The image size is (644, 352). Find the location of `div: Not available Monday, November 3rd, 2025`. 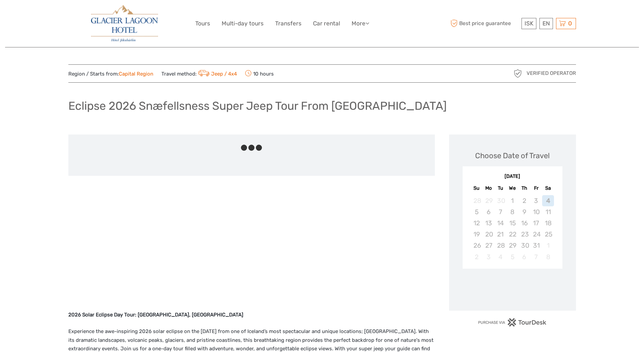

div: Not available Monday, November 3rd, 2025 is located at coordinates (489, 257).